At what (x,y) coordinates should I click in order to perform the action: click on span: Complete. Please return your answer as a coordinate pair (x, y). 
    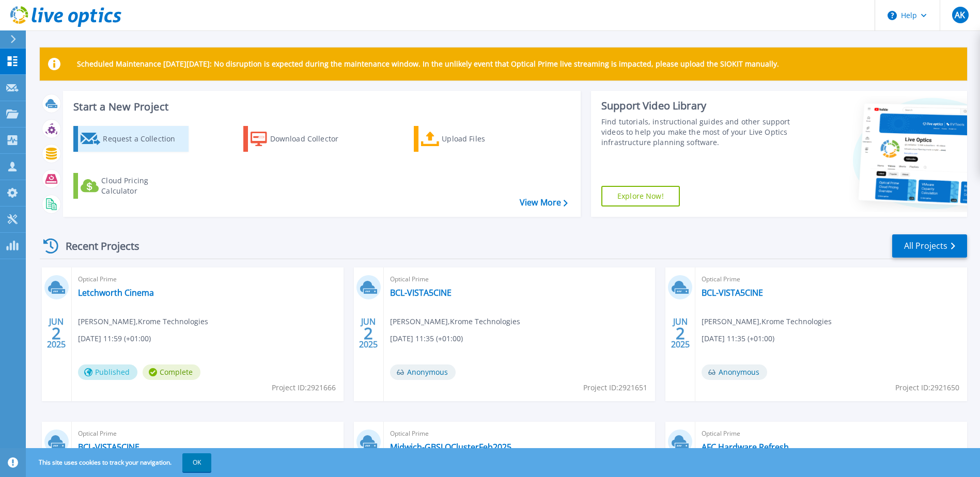
    Looking at the image, I should click on (171, 373).